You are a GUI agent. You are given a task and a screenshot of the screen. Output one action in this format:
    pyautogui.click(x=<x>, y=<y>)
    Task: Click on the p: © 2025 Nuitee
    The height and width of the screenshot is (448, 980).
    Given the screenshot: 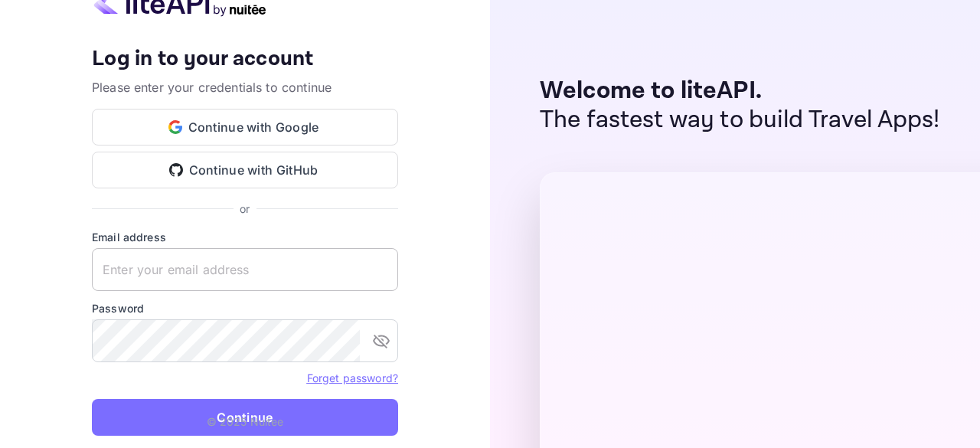 What is the action you would take?
    pyautogui.click(x=245, y=421)
    